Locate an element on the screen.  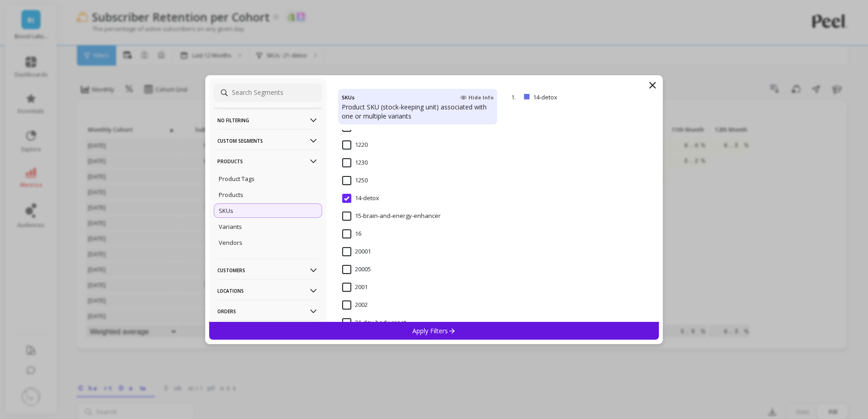
span: 2001 is located at coordinates (355, 287).